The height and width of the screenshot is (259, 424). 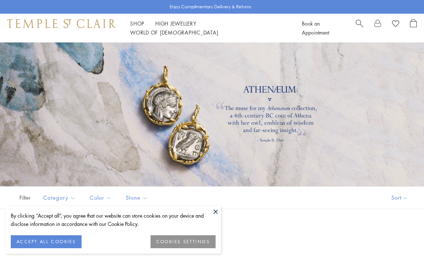 I want to click on span: Color, so click(x=101, y=197).